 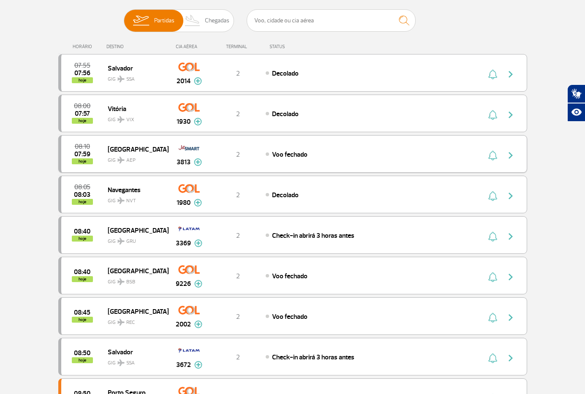 What do you see at coordinates (82, 312) in the screenshot?
I see `span: 2025-08-28 08:45:00` at bounding box center [82, 312].